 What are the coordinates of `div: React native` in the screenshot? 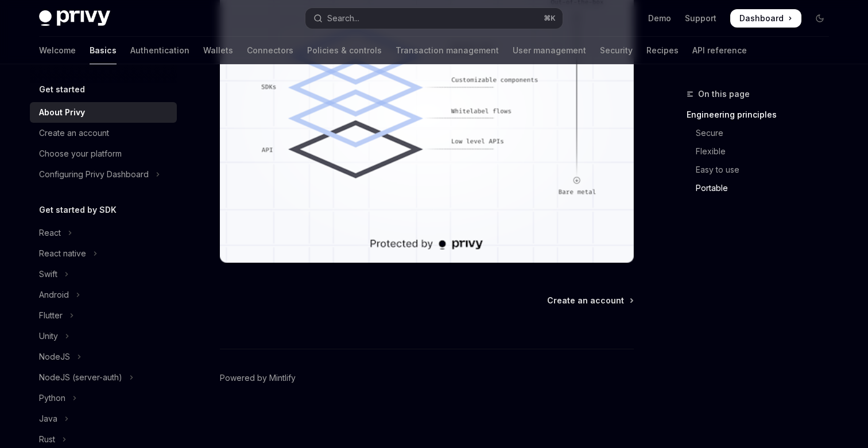 It's located at (63, 253).